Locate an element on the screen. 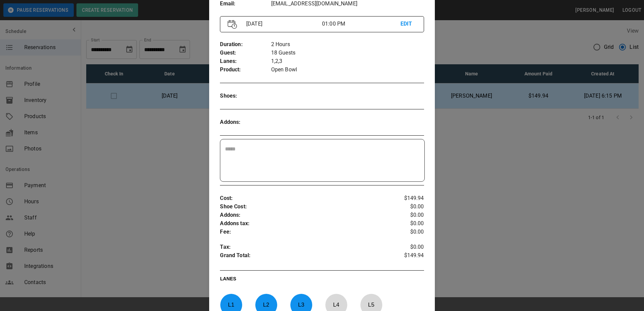  p: Duration : is located at coordinates (245, 44).